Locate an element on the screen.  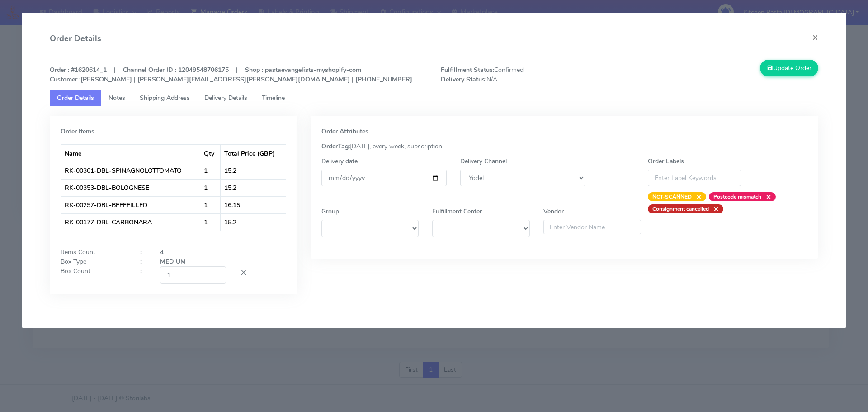
span: Order Details is located at coordinates (76, 98).